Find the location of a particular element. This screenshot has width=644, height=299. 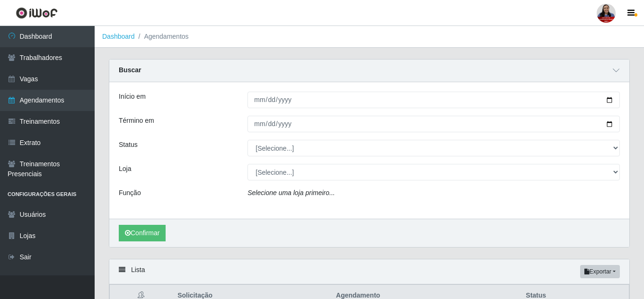

i: Selecione uma loja primeiro... is located at coordinates (291, 193).